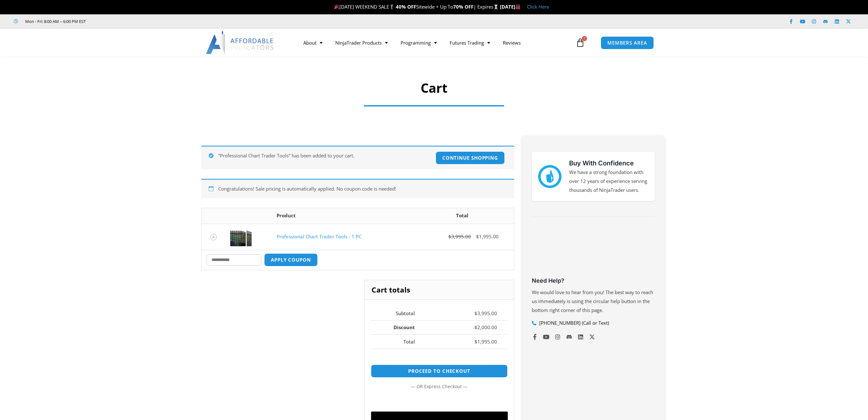 This screenshot has width=868, height=420. I want to click on span: Mon - Fri: 8:00 AM – 6:00 PM EST, so click(55, 21).